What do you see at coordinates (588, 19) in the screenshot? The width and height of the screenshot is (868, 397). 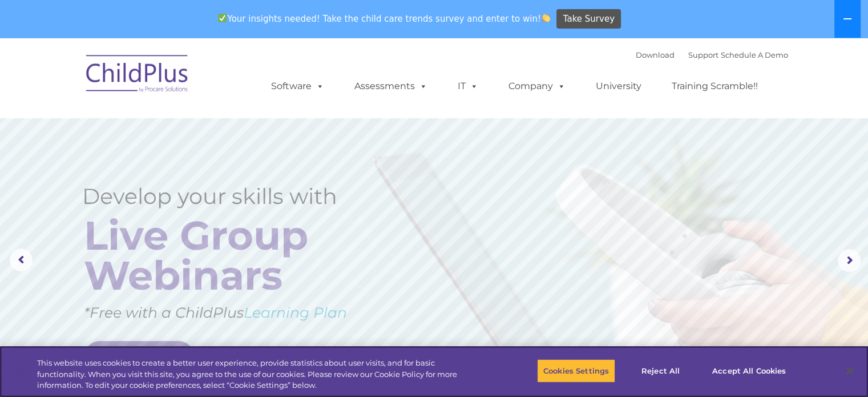 I see `a: Take Survey` at bounding box center [588, 19].